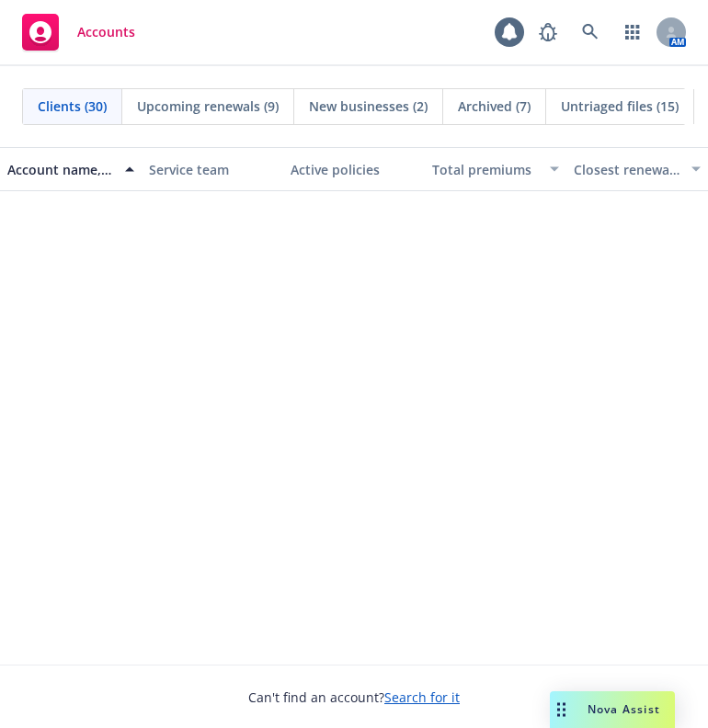 The image size is (708, 728). Describe the element at coordinates (632, 32) in the screenshot. I see `a: Switch app` at that location.